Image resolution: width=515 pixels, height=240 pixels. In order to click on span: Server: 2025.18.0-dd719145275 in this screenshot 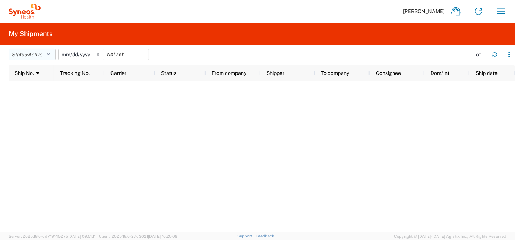, I will do `click(52, 237)`.